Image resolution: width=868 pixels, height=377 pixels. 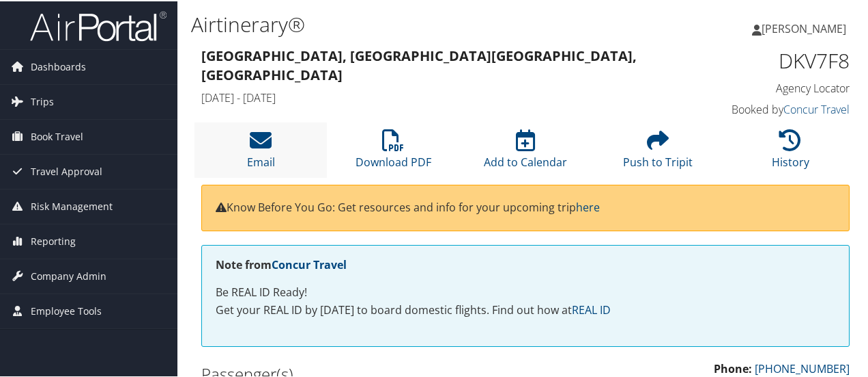 I want to click on p: Know Before You Go: Get resources and info for your upcoming trip, so click(x=525, y=206).